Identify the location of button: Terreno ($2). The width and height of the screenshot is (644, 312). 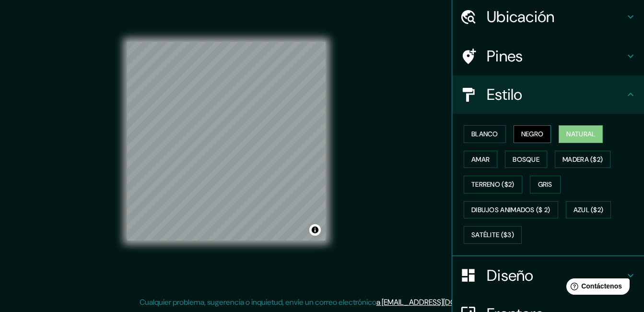
(493, 184).